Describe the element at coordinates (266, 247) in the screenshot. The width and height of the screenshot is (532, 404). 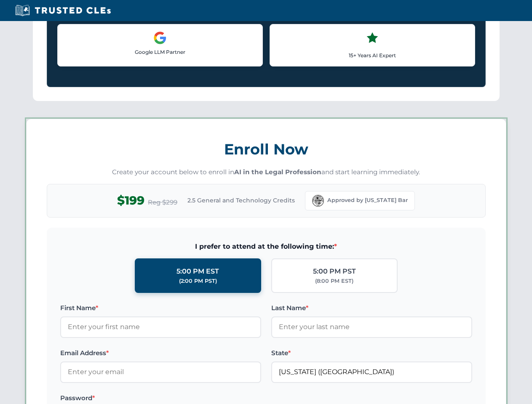
I see `span: I prefer to attend at the following time:` at that location.